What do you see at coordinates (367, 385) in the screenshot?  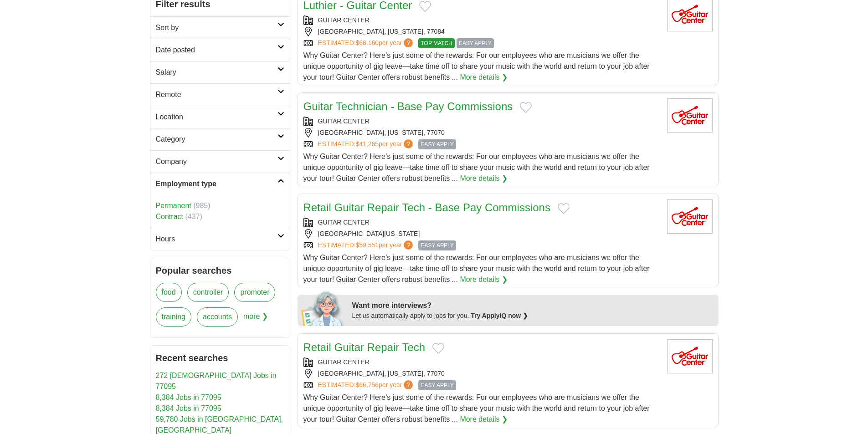 I see `span: $66,756` at bounding box center [367, 385].